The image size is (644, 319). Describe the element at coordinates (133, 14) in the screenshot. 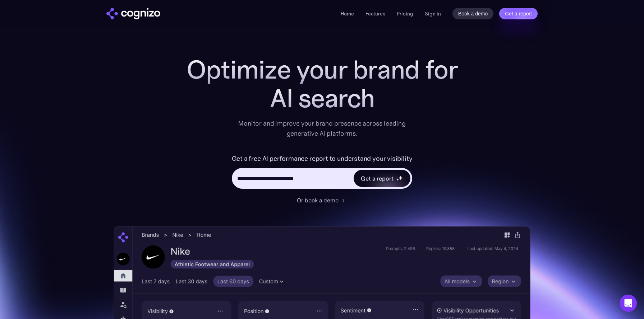

I see `img: cognizo logo` at that location.